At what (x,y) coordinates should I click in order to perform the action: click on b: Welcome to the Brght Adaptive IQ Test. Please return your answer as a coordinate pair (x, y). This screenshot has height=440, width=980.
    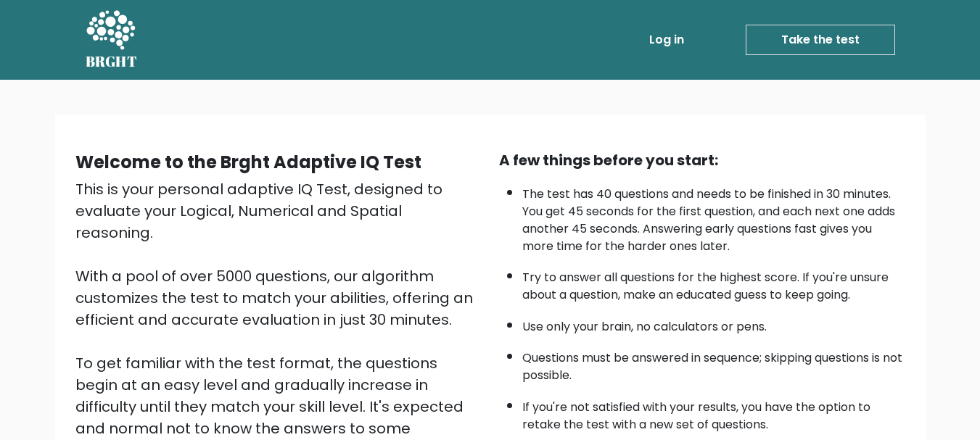
    Looking at the image, I should click on (248, 162).